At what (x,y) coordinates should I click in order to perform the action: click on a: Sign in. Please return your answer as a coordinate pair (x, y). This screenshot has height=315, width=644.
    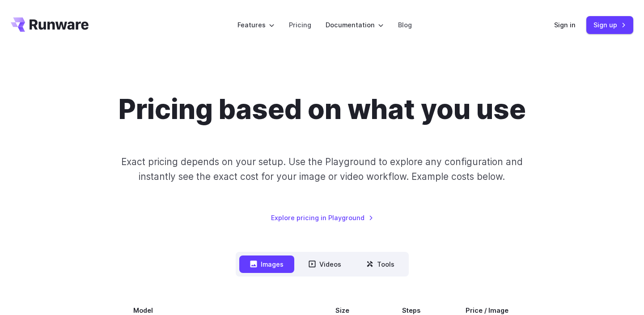
    Looking at the image, I should click on (565, 25).